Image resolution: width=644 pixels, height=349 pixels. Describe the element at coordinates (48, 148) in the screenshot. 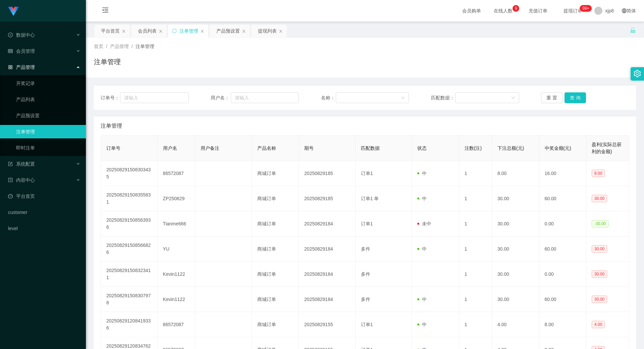

I see `a: 即时注单` at that location.